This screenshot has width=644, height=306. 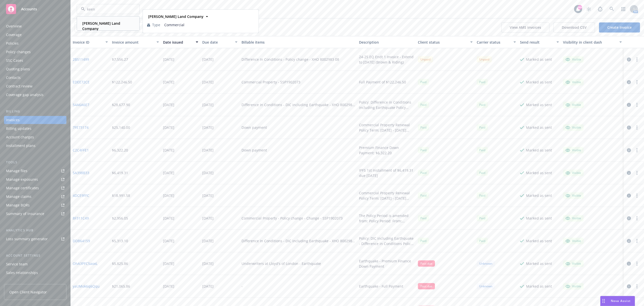 What do you see at coordinates (35, 60) in the screenshot?
I see `a: SSC Cases` at bounding box center [35, 60].